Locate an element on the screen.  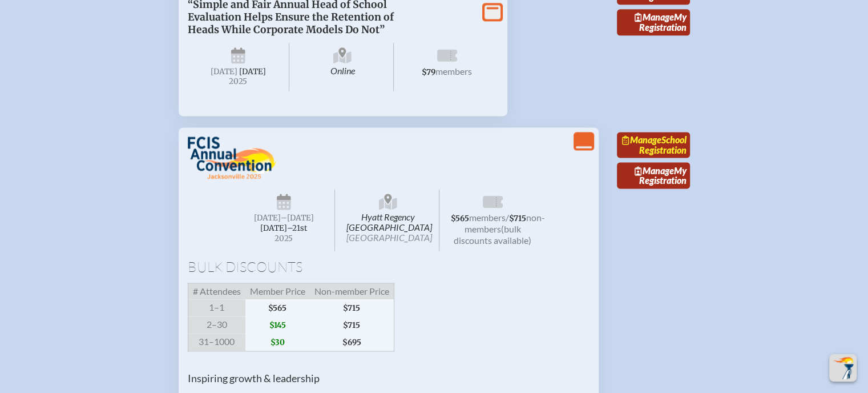
span: Member Price is located at coordinates (277, 291).